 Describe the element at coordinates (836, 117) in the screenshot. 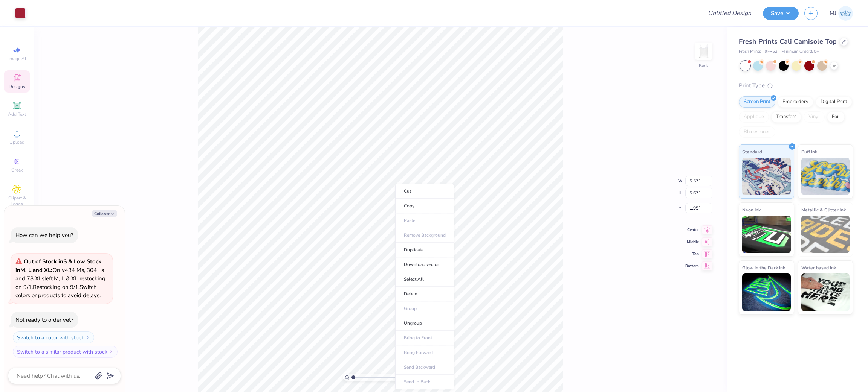

I see `div: Foil` at that location.